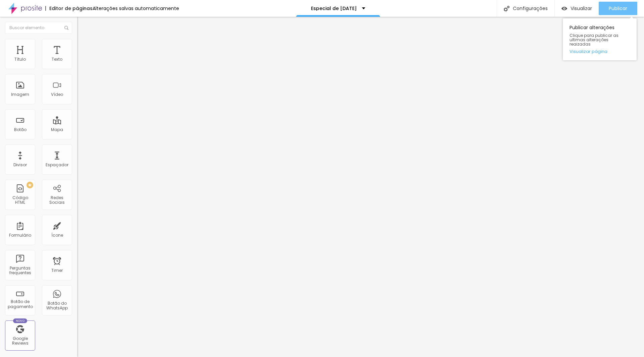 This screenshot has width=644, height=357. What do you see at coordinates (564, 8) in the screenshot?
I see `img: view-1.svg` at bounding box center [564, 8].